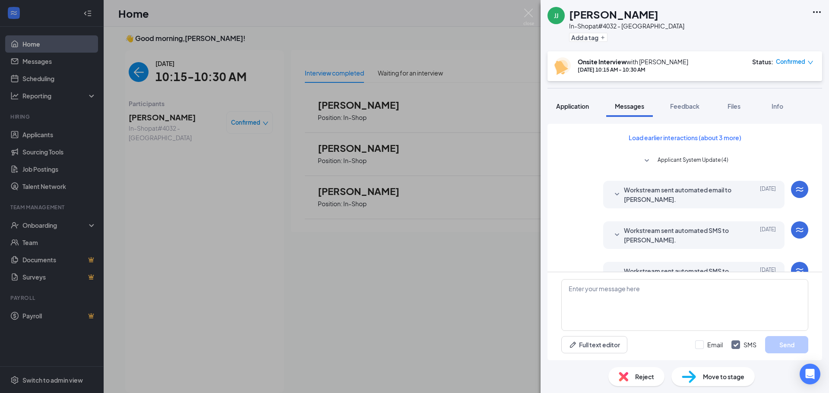 The height and width of the screenshot is (393, 829). I want to click on button: Full text editorPen, so click(594, 345).